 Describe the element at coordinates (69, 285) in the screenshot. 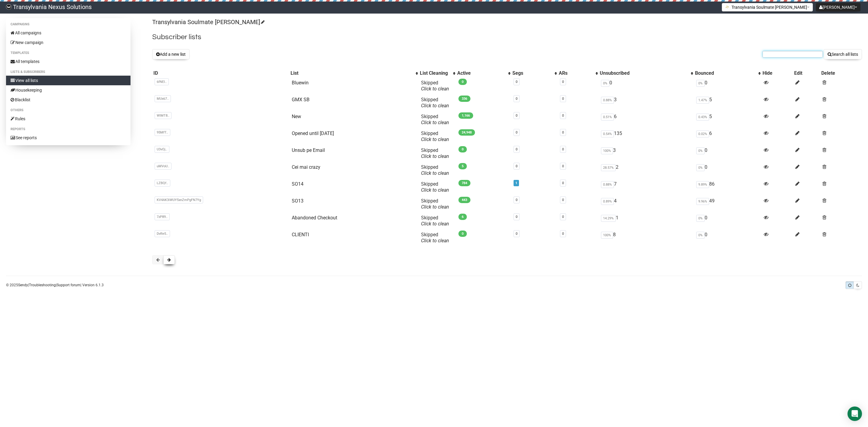

I see `a: Support forum` at that location.